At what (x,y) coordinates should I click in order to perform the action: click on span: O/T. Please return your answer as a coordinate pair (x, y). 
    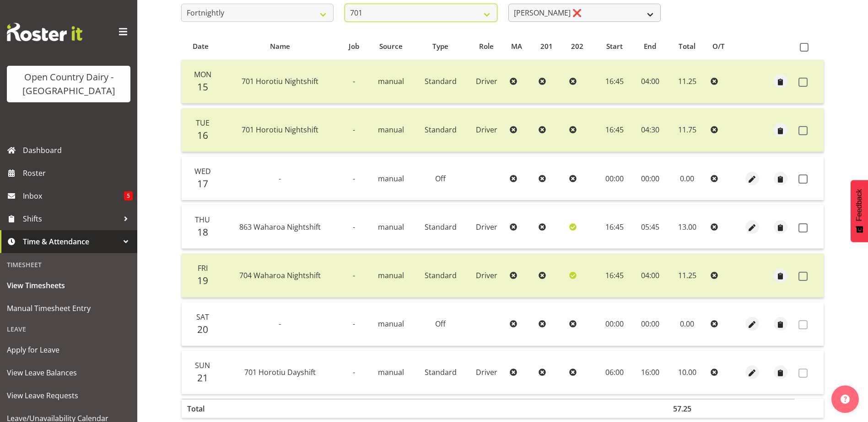
    Looking at the image, I should click on (718, 46).